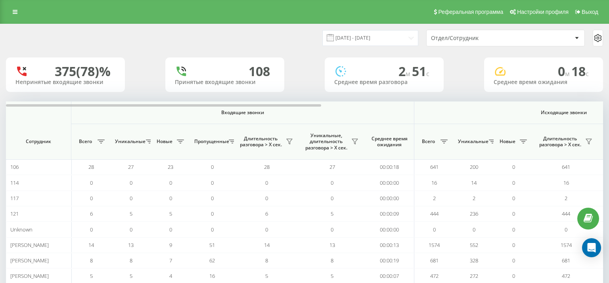 This screenshot has width=609, height=283. I want to click on span: Пропущенные, so click(210, 141).